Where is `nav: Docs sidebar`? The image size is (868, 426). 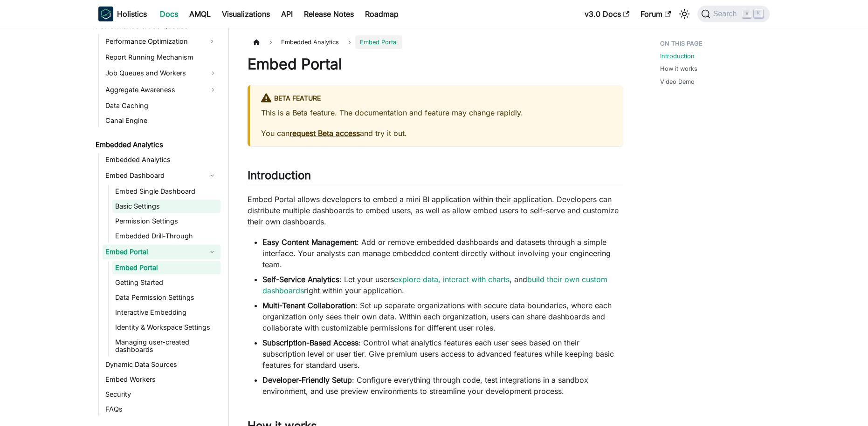
nav: Docs sidebar is located at coordinates (159, 227).